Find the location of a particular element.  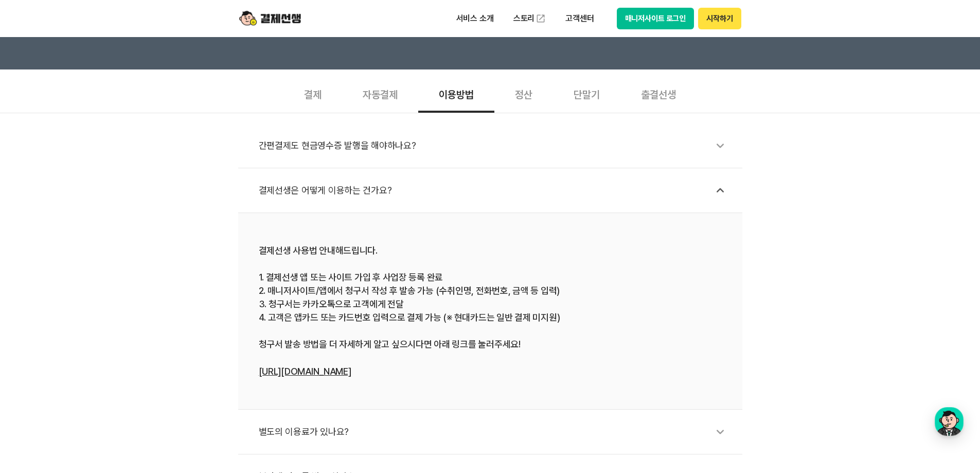

p: 고객센터 is located at coordinates (579, 19).